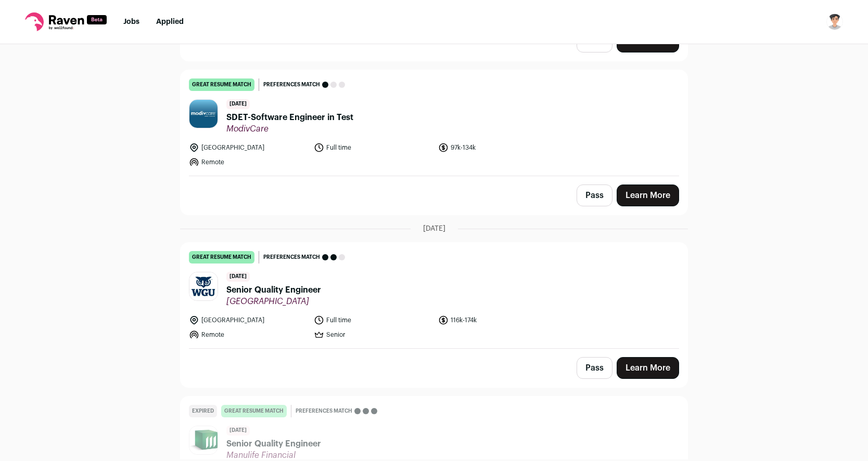 The width and height of the screenshot is (868, 461). Describe the element at coordinates (131, 21) in the screenshot. I see `a: Jobs` at that location.